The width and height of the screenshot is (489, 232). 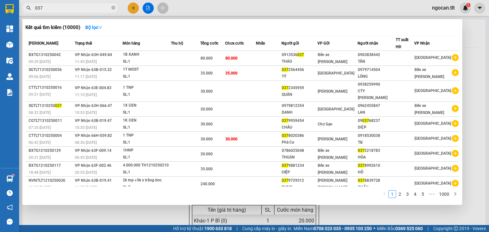 What do you see at coordinates (377, 142) in the screenshot?
I see `div: Tài` at bounding box center [377, 142].